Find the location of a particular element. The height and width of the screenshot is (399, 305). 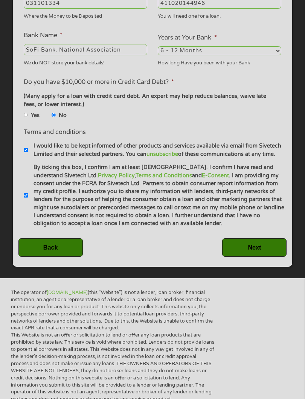

div: You will need one for a loan. is located at coordinates (220, 15).